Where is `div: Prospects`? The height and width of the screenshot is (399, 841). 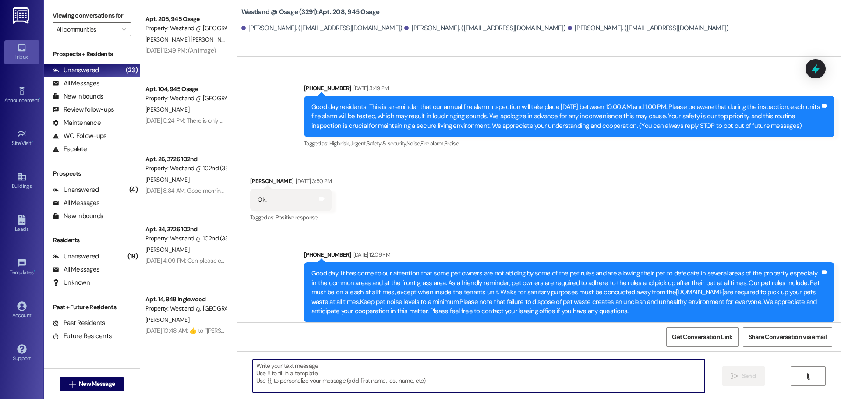
div: Prospects is located at coordinates (92, 173).